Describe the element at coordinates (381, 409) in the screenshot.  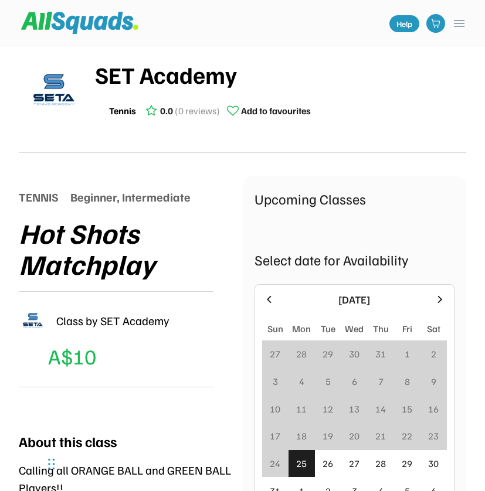
I see `div: 14` at that location.